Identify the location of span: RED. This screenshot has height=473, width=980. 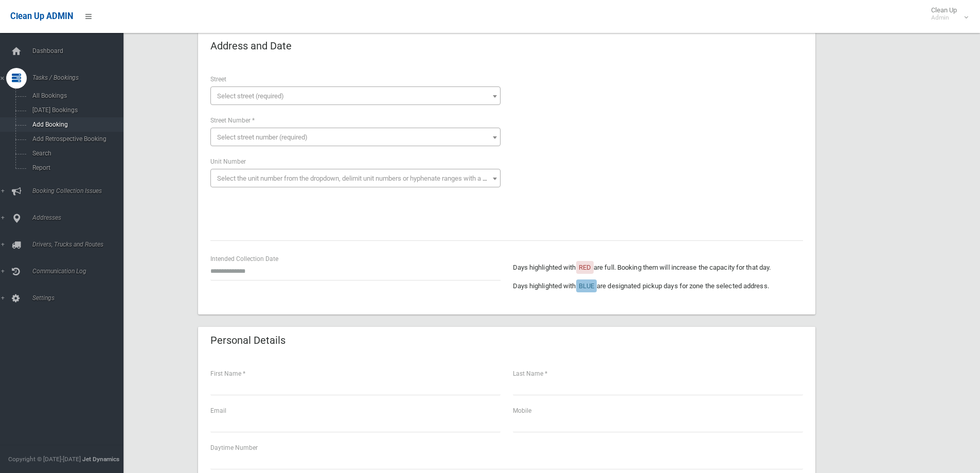
(585, 267).